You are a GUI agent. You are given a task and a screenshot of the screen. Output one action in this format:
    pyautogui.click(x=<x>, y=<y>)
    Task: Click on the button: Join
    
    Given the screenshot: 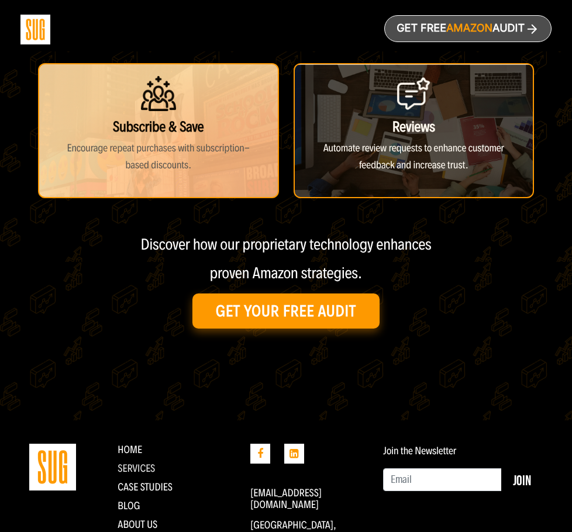 What is the action you would take?
    pyautogui.click(x=522, y=480)
    